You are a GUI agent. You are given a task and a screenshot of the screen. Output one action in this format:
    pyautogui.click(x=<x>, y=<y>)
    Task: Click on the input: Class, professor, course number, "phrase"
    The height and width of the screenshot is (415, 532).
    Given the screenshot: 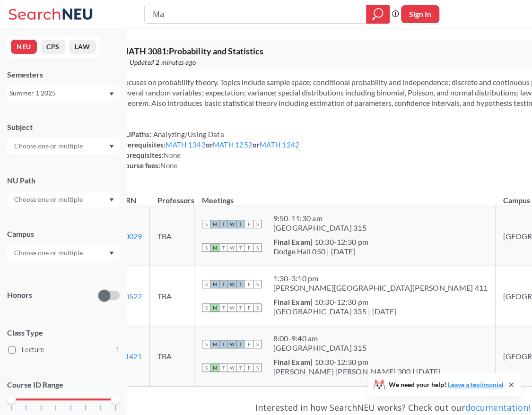 What is the action you would take?
    pyautogui.click(x=255, y=14)
    